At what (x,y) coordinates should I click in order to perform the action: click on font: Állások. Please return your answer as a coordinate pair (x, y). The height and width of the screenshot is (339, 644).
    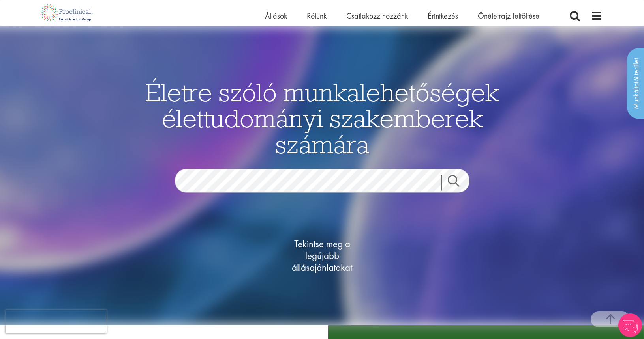
    Looking at the image, I should click on (276, 16).